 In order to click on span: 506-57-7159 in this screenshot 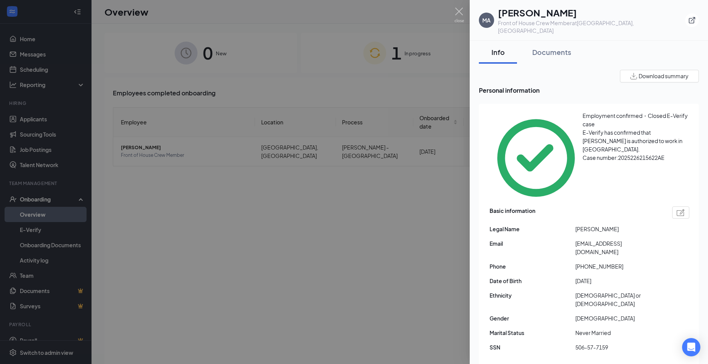, I will do `click(618, 347)`.